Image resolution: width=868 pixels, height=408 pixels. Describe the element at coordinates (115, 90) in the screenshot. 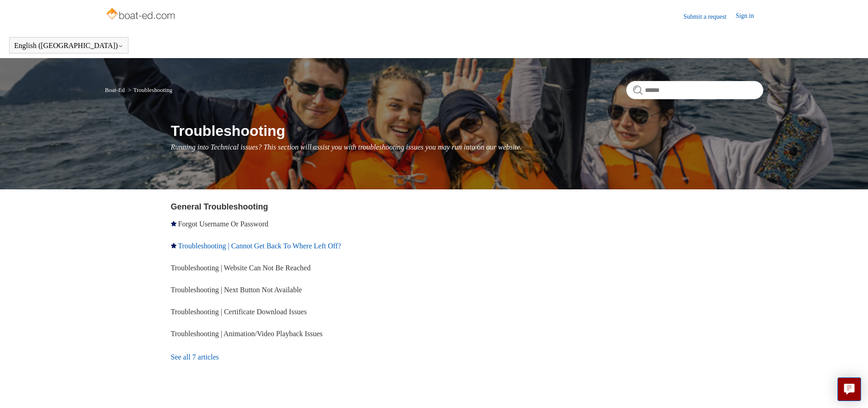

I see `a: Boat-Ed` at that location.